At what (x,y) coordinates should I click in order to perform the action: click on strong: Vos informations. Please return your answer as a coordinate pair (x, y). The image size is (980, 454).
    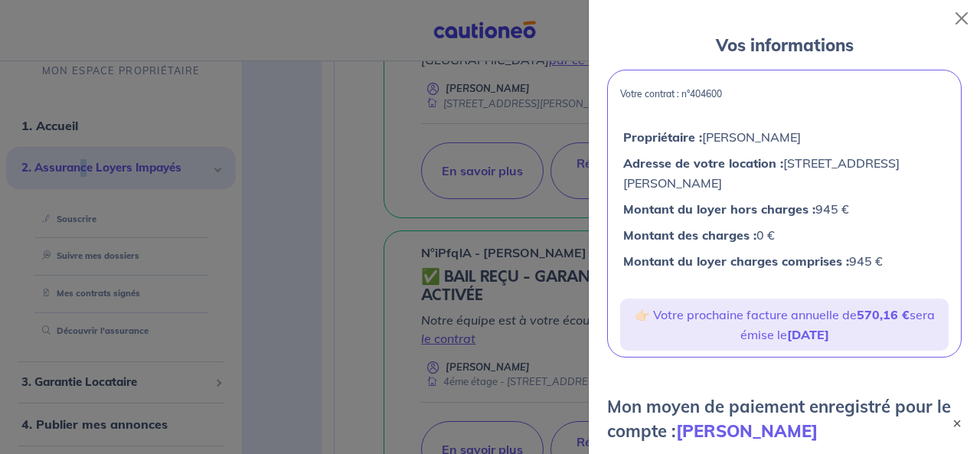
    Looking at the image, I should click on (785, 45).